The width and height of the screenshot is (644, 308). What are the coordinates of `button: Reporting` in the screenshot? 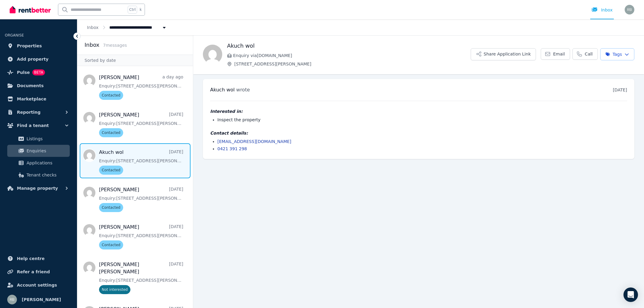 It's located at (38, 112).